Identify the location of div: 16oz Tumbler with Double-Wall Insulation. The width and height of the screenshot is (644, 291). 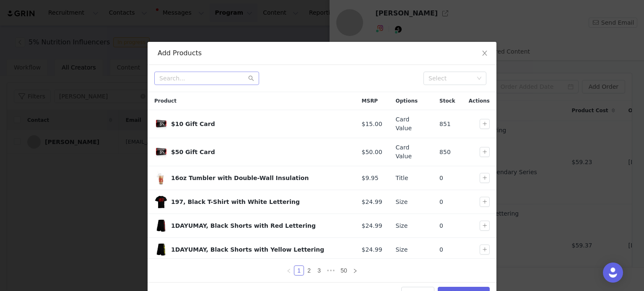
(260, 178).